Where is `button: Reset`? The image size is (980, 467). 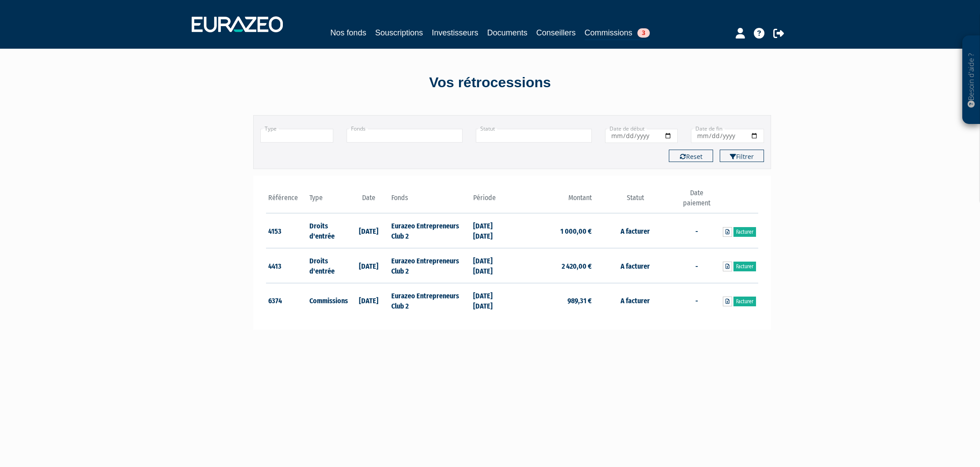 button: Reset is located at coordinates (691, 156).